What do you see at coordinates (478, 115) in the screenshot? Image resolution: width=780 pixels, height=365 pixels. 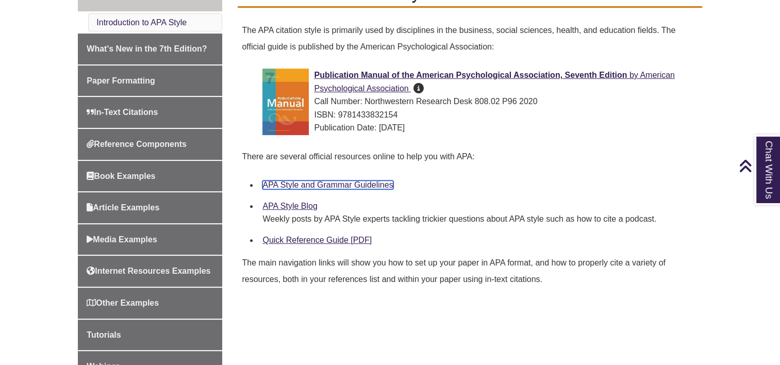 I see `div: ISBN: 9781433832154` at bounding box center [478, 115].